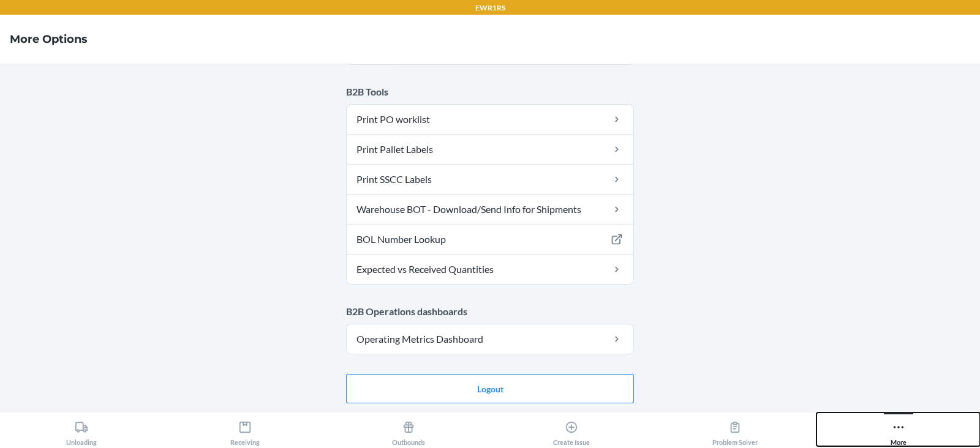 Image resolution: width=980 pixels, height=448 pixels. Describe the element at coordinates (245, 431) in the screenshot. I see `div: Receiving` at that location.